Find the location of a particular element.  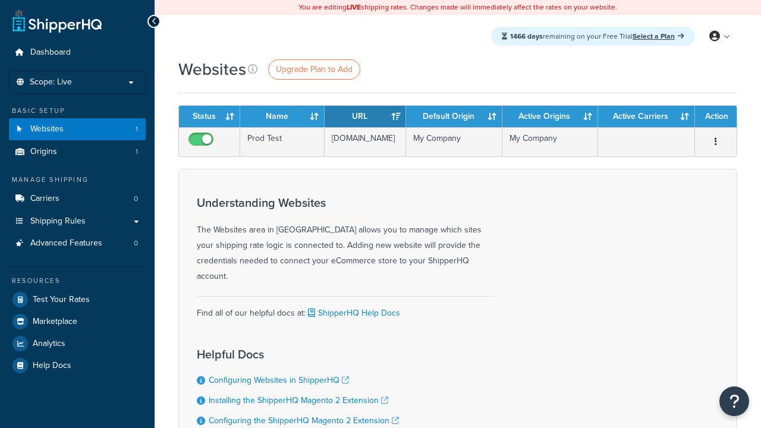

a: Configuring Websites in ShipperHQ is located at coordinates (279, 380).